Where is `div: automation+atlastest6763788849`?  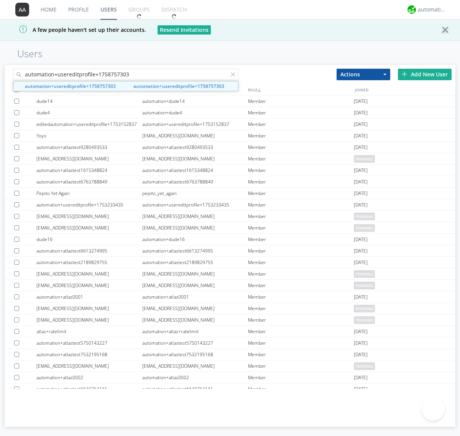
div: automation+atlastest6763788849 is located at coordinates (195, 181).